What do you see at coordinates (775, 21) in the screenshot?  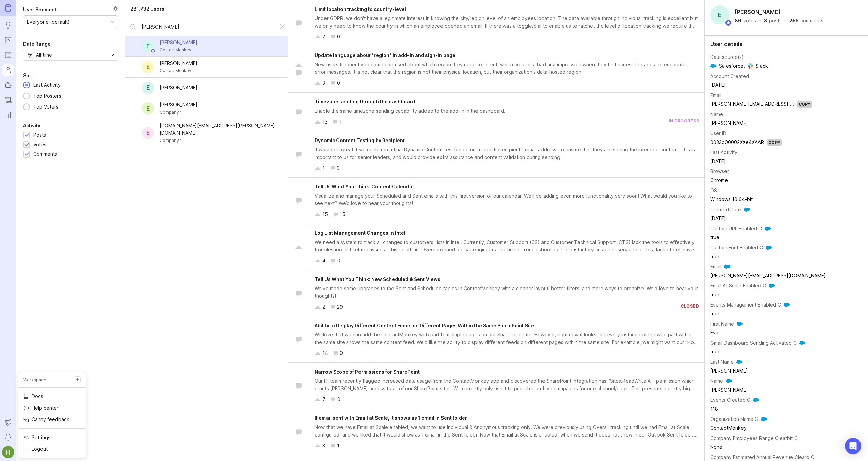 I see `div: posts` at bounding box center [775, 21].